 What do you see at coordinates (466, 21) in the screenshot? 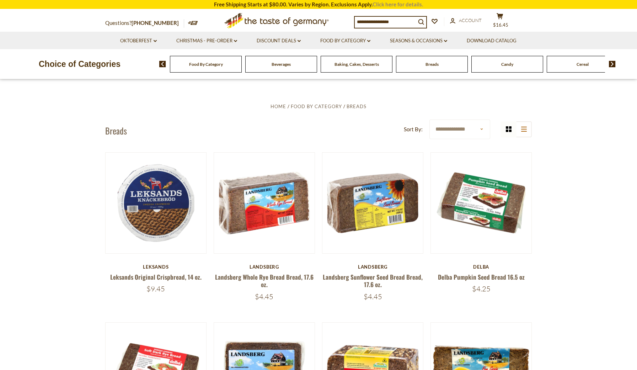
I see `a: Account` at bounding box center [466, 21].